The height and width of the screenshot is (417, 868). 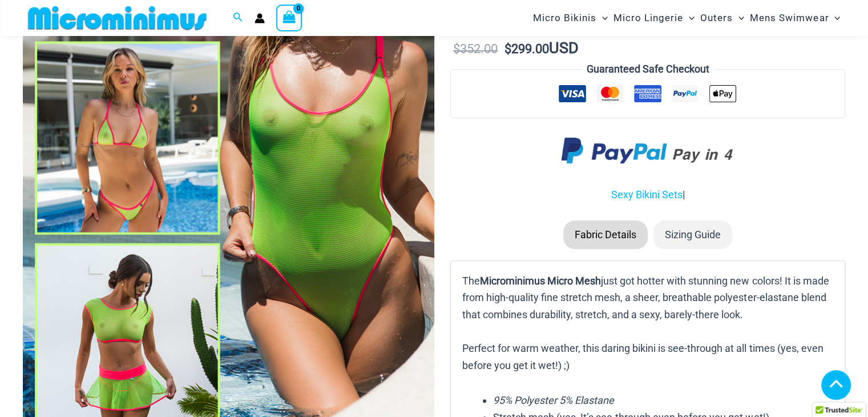 I want to click on span: Micro Lingerie, so click(x=649, y=17).